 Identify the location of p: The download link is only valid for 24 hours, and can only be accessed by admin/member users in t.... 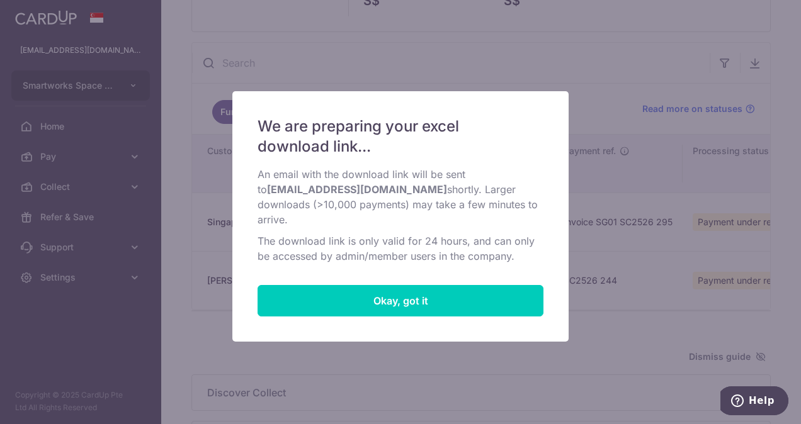
(400, 249).